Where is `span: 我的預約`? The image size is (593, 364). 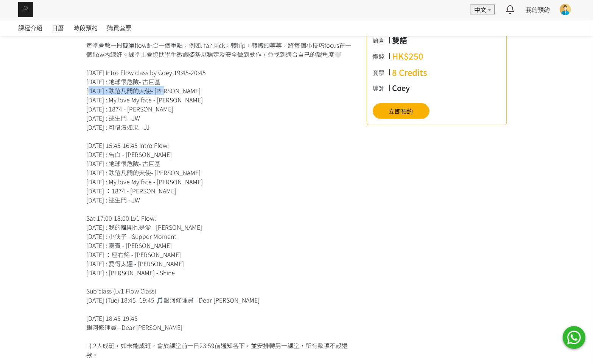 span: 我的預約 is located at coordinates (538, 9).